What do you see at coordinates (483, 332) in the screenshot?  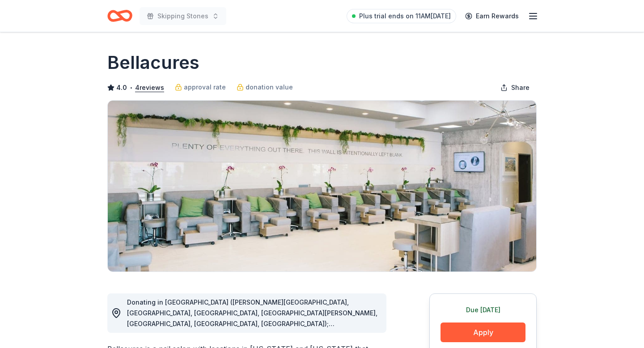 I see `button: Apply` at bounding box center [483, 332].